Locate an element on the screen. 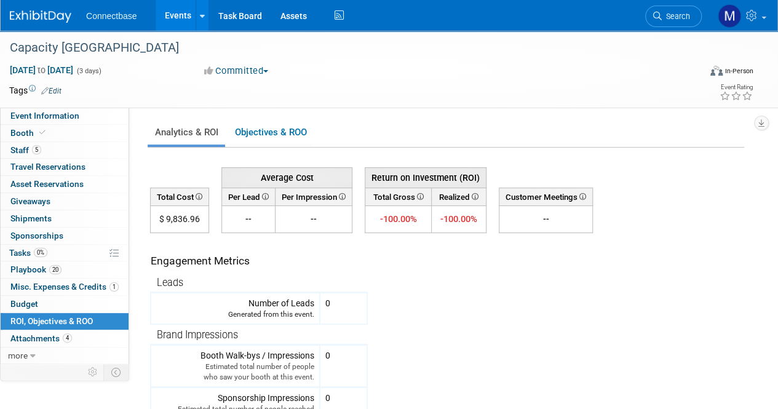 The height and width of the screenshot is (409, 778). span: Leads is located at coordinates (170, 282).